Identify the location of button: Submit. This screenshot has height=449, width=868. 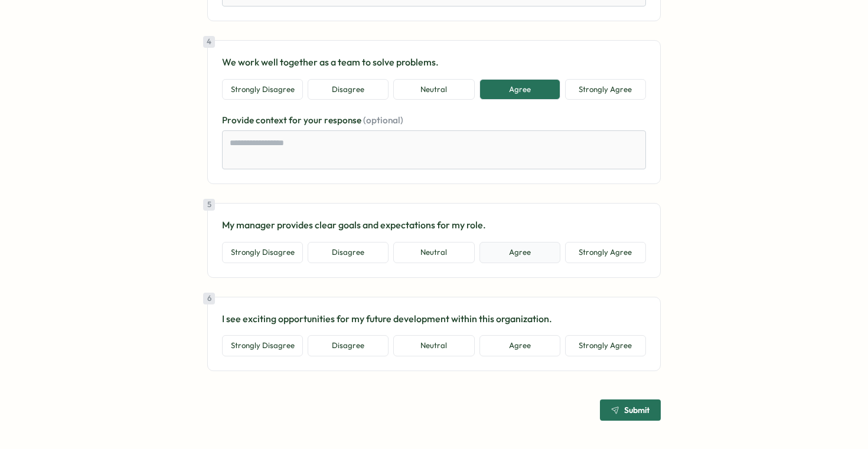
(630, 410).